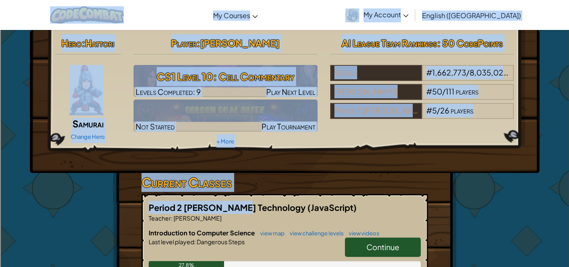 This screenshot has width=569, height=267. I want to click on a: My Account, so click(377, 15).